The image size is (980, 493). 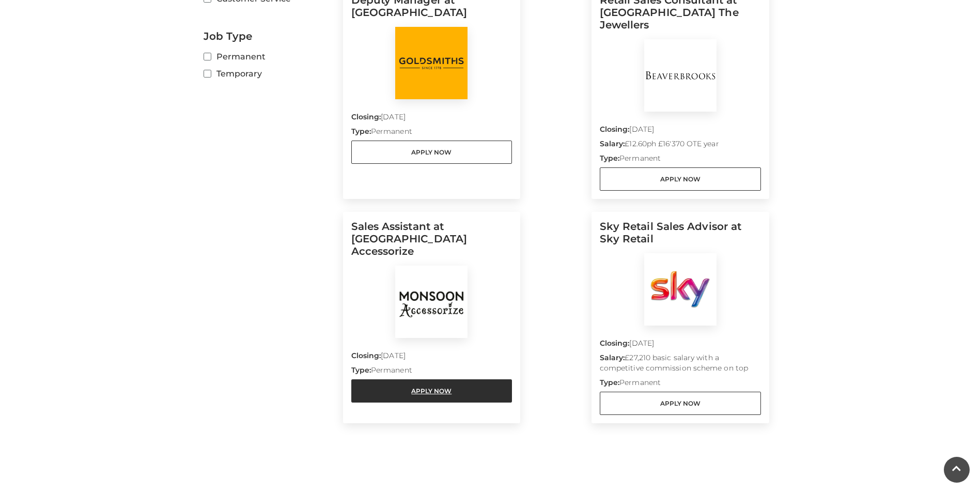 I want to click on h2: Job Type, so click(x=269, y=36).